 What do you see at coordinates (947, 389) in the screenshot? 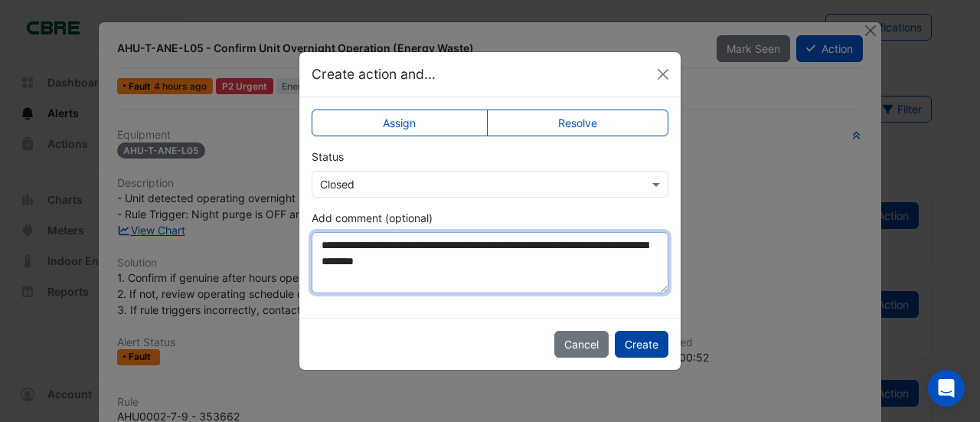
I see `div: Open Intercom Messenger` at bounding box center [947, 389].